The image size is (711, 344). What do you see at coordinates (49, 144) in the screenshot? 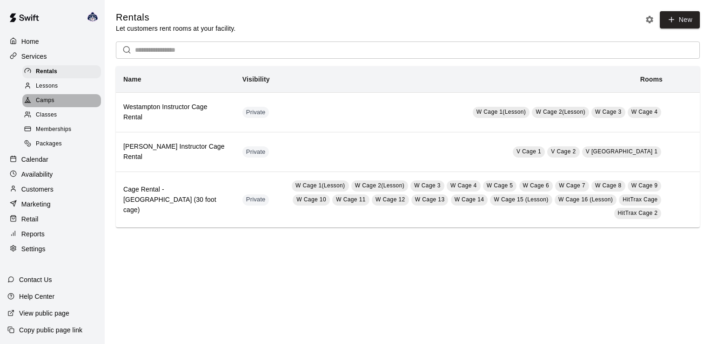
I see `span: Packages` at bounding box center [49, 144].